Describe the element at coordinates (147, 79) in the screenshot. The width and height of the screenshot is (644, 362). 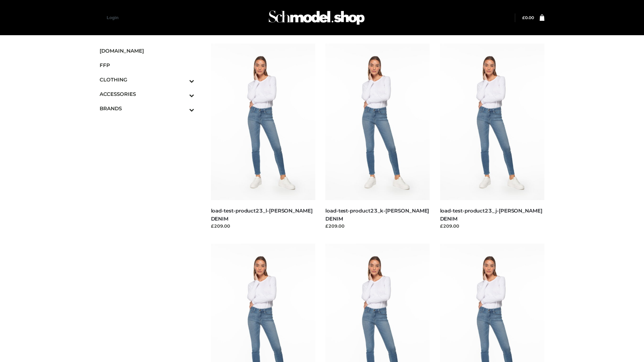
I see `a: CLOTHINGToggle Submenu` at that location.